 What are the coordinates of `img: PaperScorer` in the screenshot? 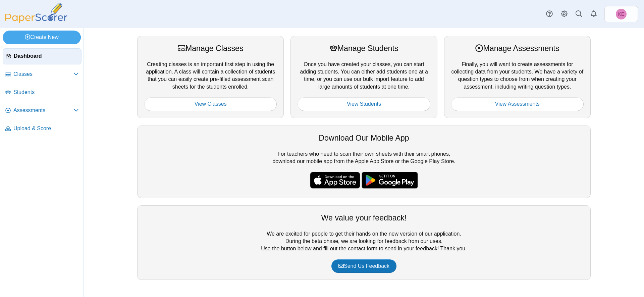 It's located at (36, 13).